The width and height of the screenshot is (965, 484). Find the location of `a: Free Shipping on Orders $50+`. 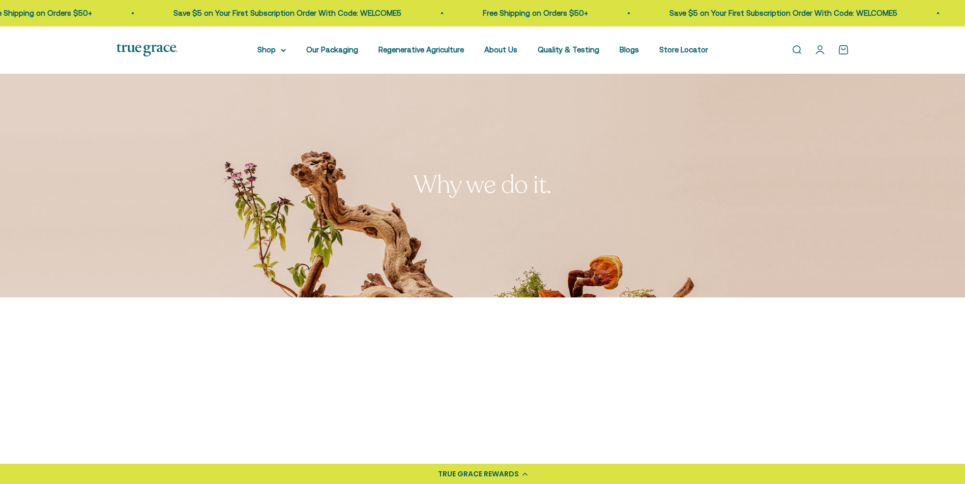

a: Free Shipping on Orders $50+ is located at coordinates (530, 13).